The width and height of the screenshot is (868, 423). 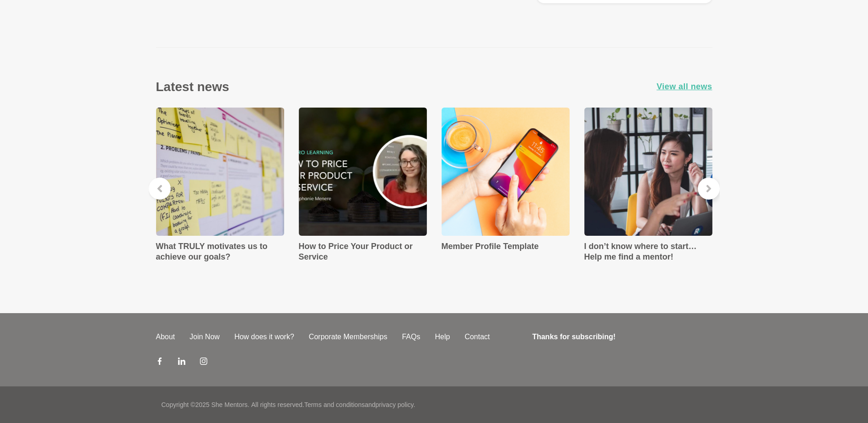 I want to click on a: How does it work?, so click(x=264, y=337).